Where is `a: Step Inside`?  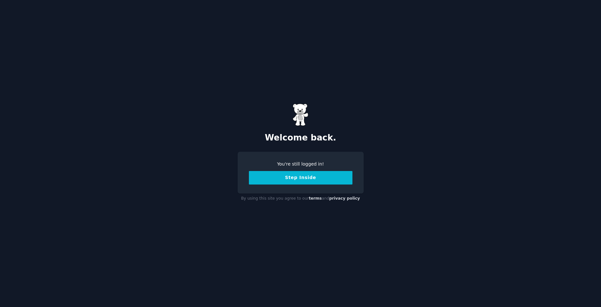 a: Step Inside is located at coordinates (301, 178).